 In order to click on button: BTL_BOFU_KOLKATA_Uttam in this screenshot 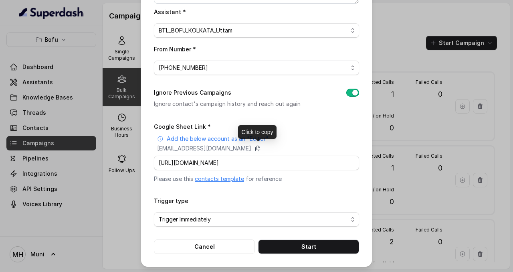, I will do `click(257, 30)`.